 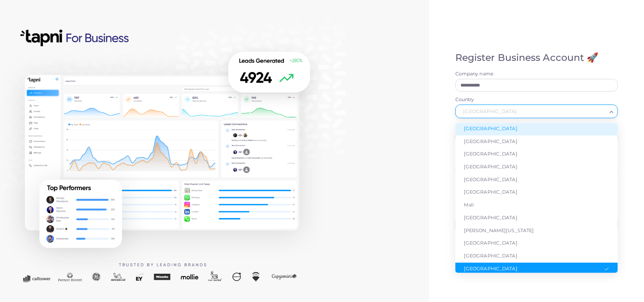 What do you see at coordinates (537, 206) in the screenshot?
I see `li: Mali` at bounding box center [537, 206].